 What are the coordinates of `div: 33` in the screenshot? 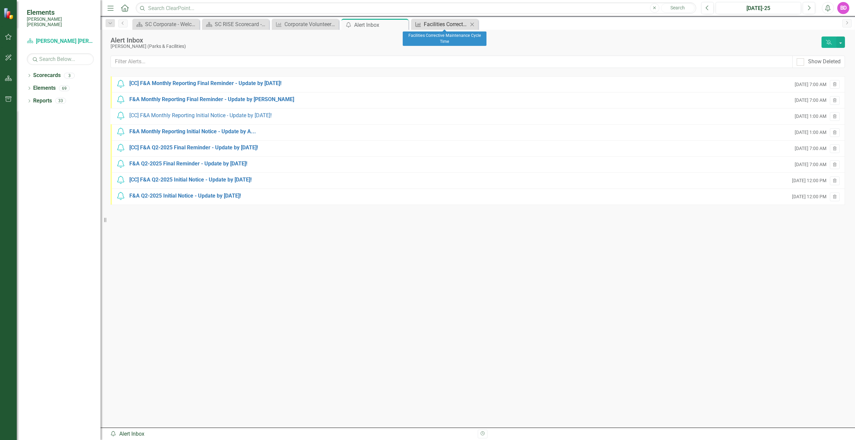 It's located at (61, 101).